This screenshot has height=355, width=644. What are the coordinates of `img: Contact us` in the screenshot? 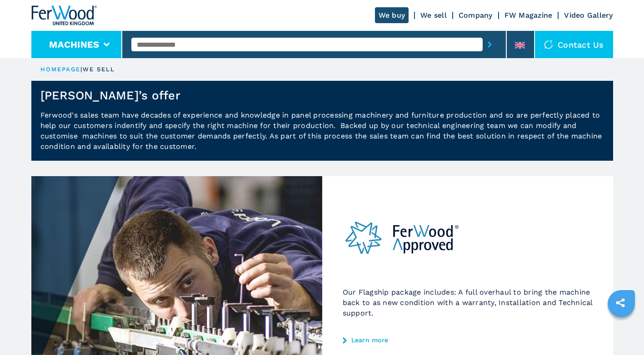 It's located at (549, 45).